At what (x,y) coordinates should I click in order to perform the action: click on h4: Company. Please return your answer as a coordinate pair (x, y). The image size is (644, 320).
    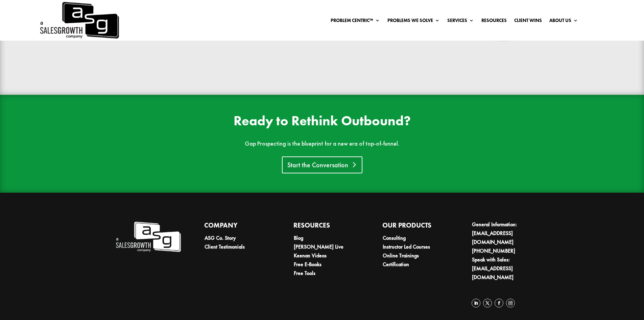
    Looking at the image, I should click on (237, 227).